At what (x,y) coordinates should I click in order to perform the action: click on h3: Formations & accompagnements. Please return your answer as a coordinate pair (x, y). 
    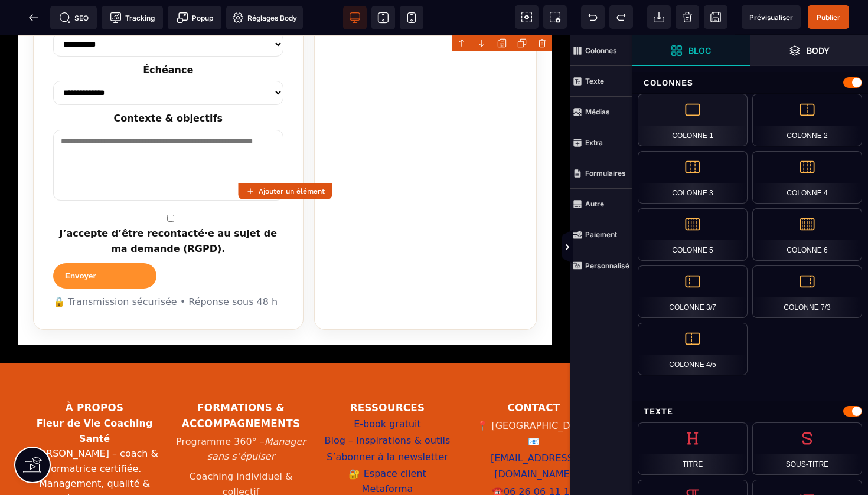
    Looking at the image, I should click on (241, 381).